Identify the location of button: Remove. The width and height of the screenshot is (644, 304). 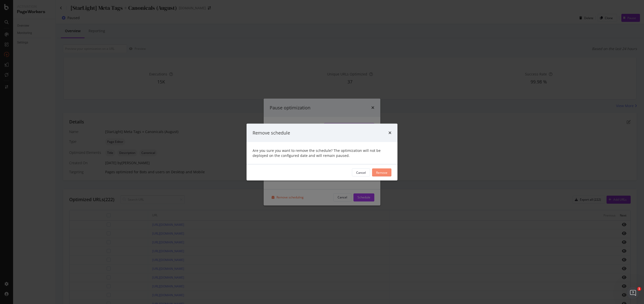
(382, 173).